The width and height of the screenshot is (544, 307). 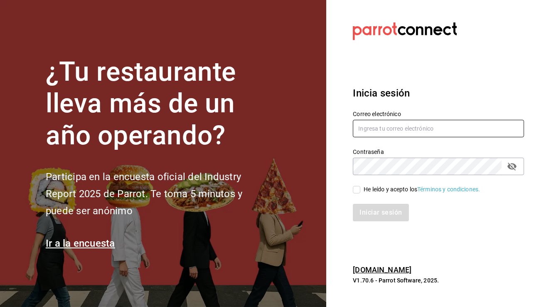 What do you see at coordinates (512, 166) in the screenshot?
I see `button: passwordField` at bounding box center [512, 166].